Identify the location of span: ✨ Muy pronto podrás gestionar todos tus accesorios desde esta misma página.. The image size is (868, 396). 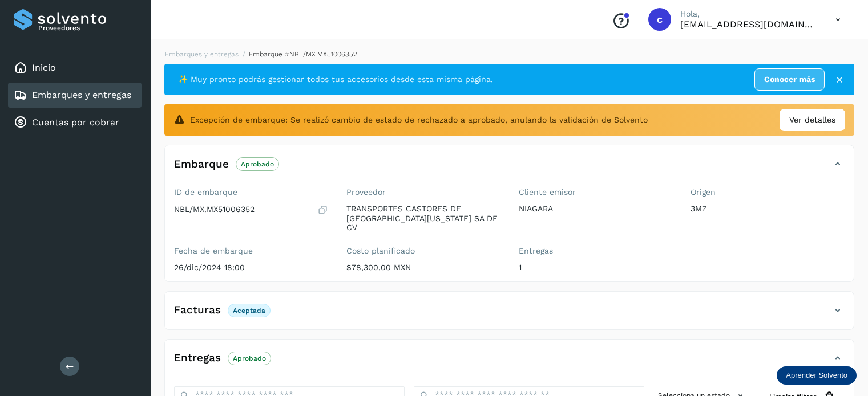
(335, 80).